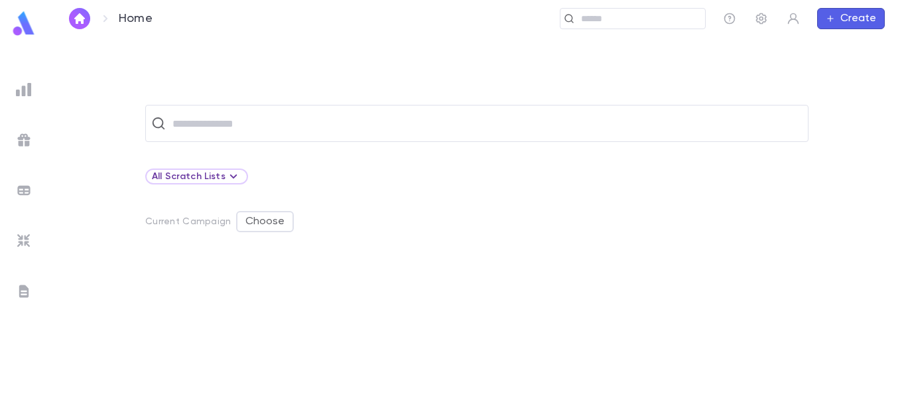 This screenshot has height=420, width=906. Describe the element at coordinates (24, 190) in the screenshot. I see `img: batches_grey.339ca447c9d9533ef1741baa751efc33.svg` at that location.